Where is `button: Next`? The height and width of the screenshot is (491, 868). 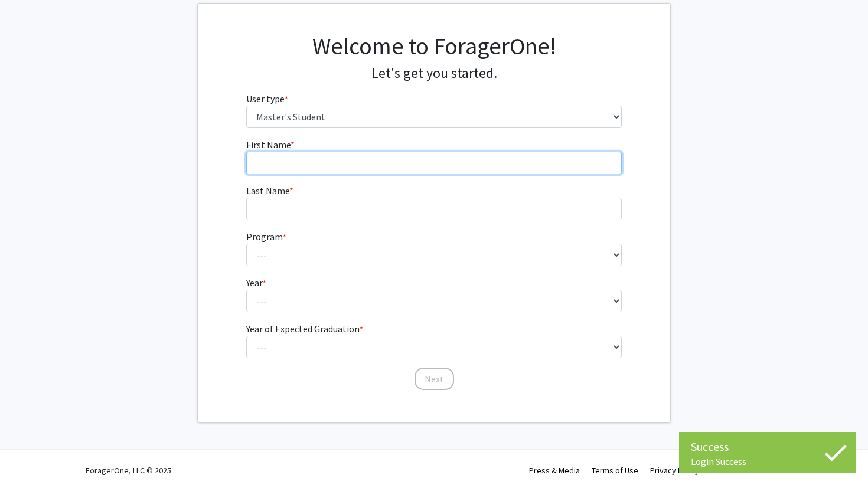 button: Next is located at coordinates (434, 379).